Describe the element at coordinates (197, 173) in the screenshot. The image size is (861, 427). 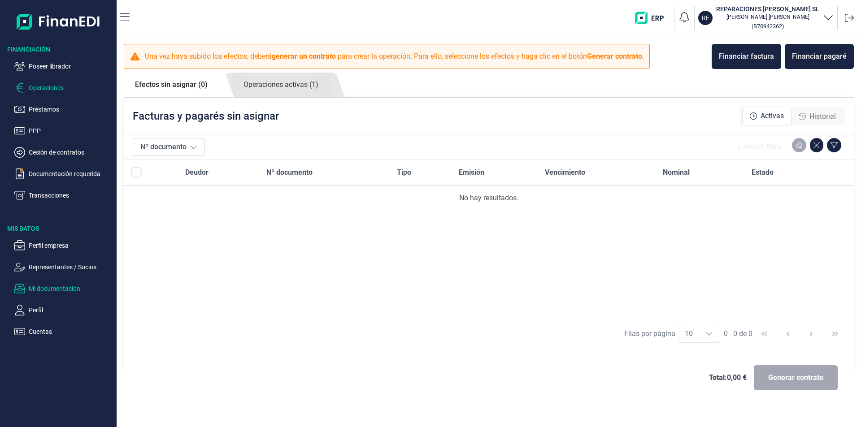
I see `span: Deudor` at that location.